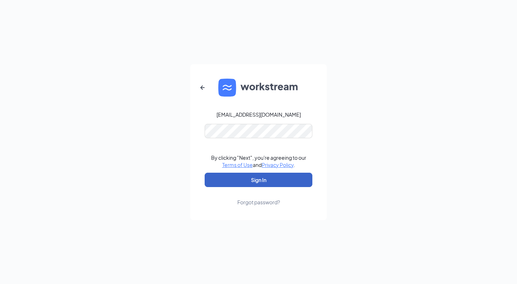 The width and height of the screenshot is (517, 284). What do you see at coordinates (258, 88) in the screenshot?
I see `img: WS logo and Workstream text` at bounding box center [258, 88].